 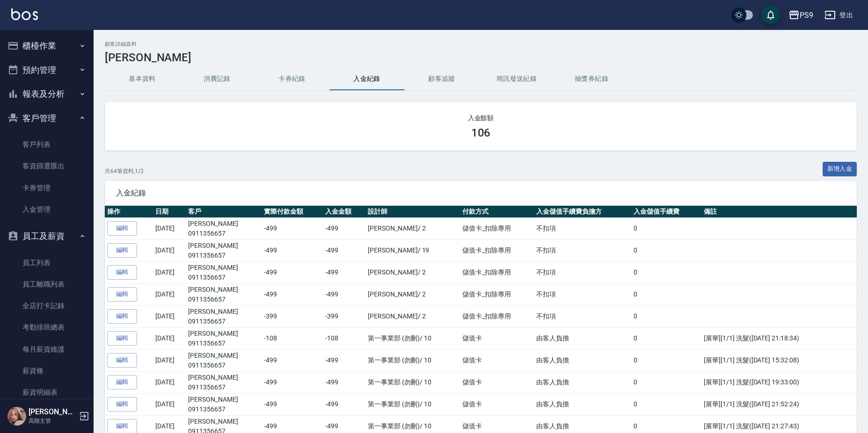 What do you see at coordinates (480, 44) in the screenshot?
I see `h2: 顧客詳細資料` at bounding box center [480, 44].